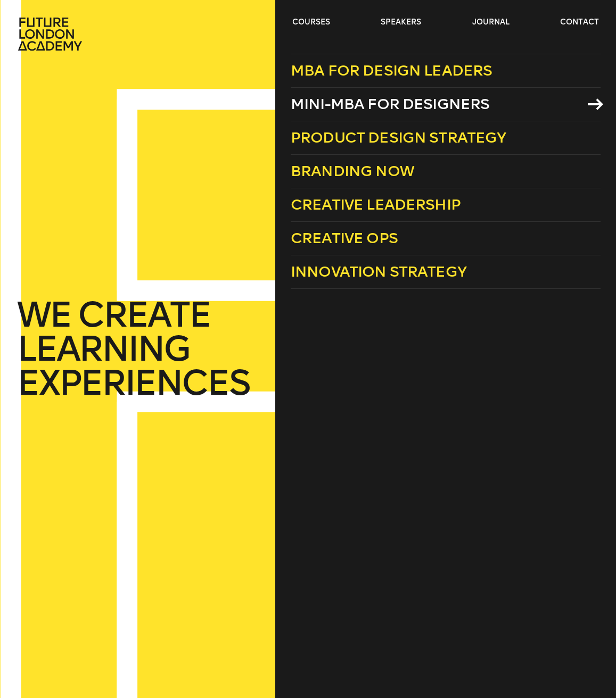 This screenshot has width=616, height=698. What do you see at coordinates (379, 272) in the screenshot?
I see `span: Innovation Strategy` at bounding box center [379, 272].